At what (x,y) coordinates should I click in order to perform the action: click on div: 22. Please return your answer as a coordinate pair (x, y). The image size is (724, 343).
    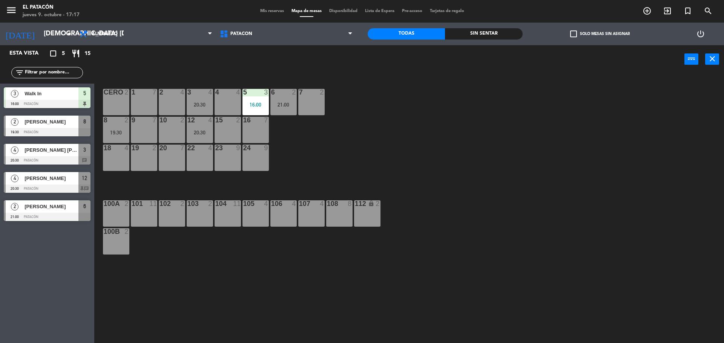
    Looking at the image, I should click on (187, 148).